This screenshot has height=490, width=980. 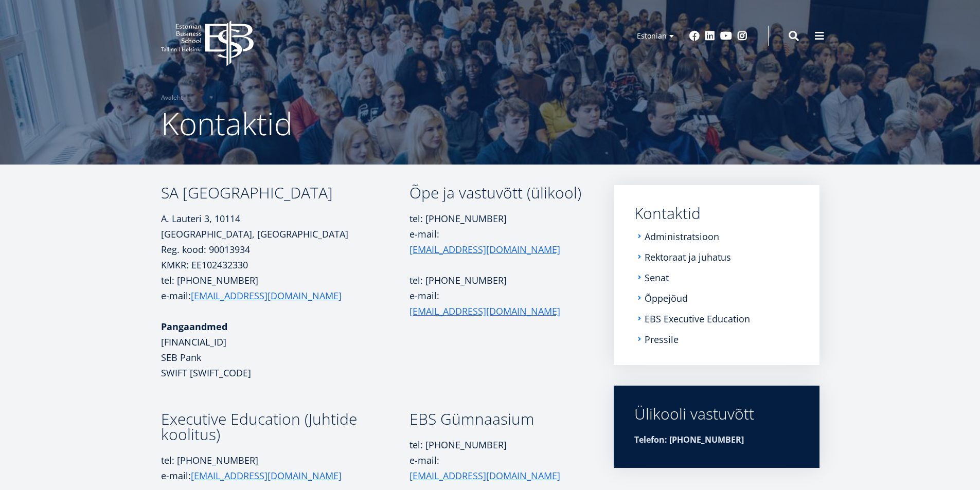 I want to click on h3: EBS Gümnaasium, so click(x=496, y=419).